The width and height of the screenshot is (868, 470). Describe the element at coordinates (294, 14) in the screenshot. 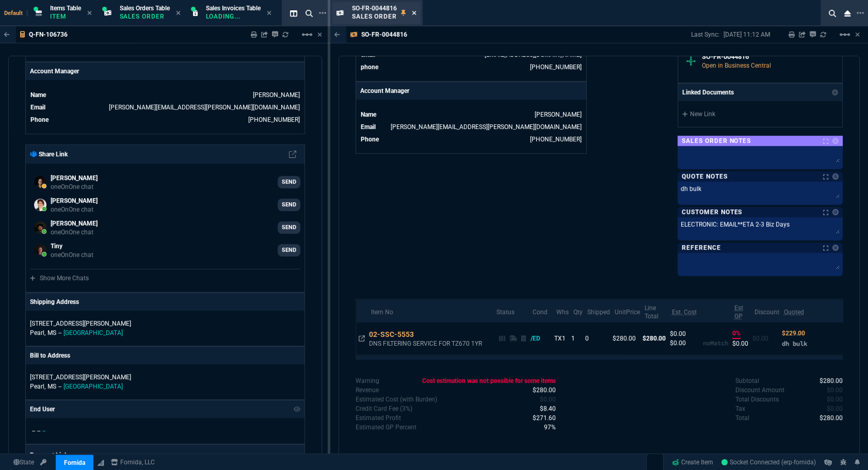

I see `nx-icon: Split Panels` at that location.